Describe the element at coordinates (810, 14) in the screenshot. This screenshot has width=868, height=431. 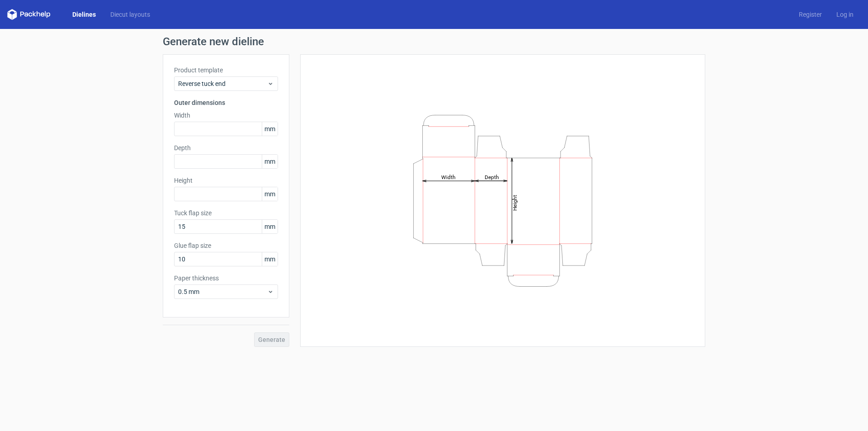
I see `a: Register` at that location.